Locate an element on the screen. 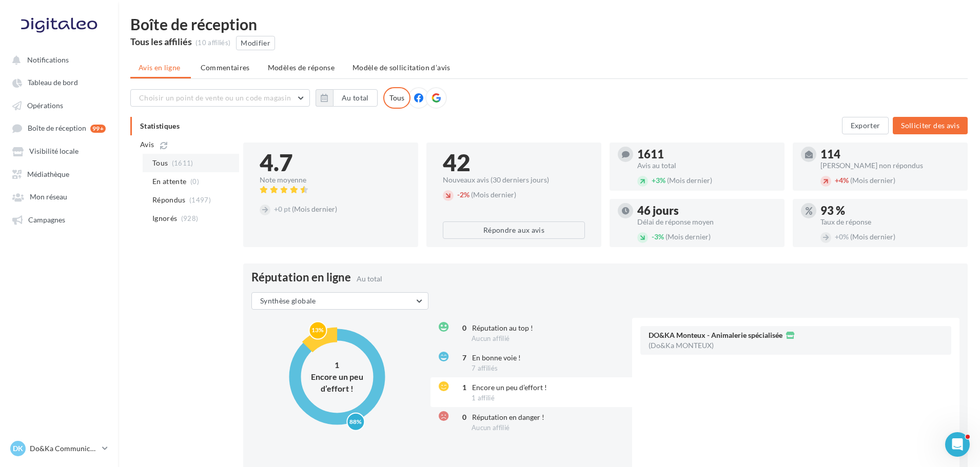 Image resolution: width=980 pixels, height=467 pixels. div: 4.7 is located at coordinates (330, 163).